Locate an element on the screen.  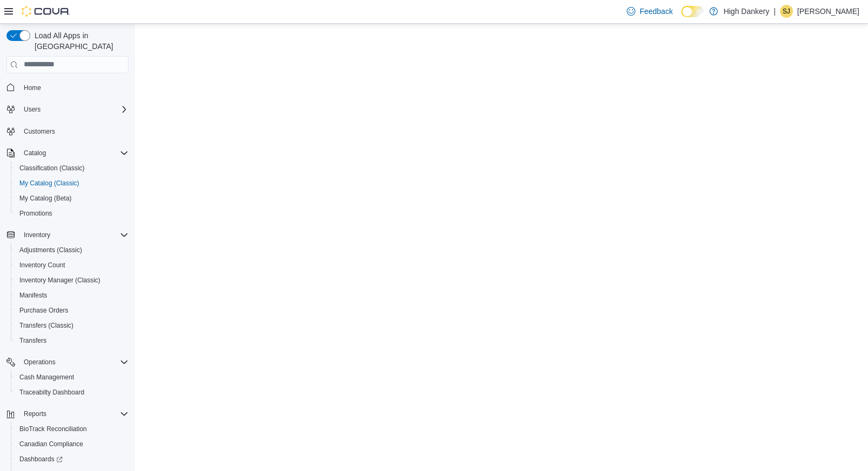
span: Reports is located at coordinates (74, 414).